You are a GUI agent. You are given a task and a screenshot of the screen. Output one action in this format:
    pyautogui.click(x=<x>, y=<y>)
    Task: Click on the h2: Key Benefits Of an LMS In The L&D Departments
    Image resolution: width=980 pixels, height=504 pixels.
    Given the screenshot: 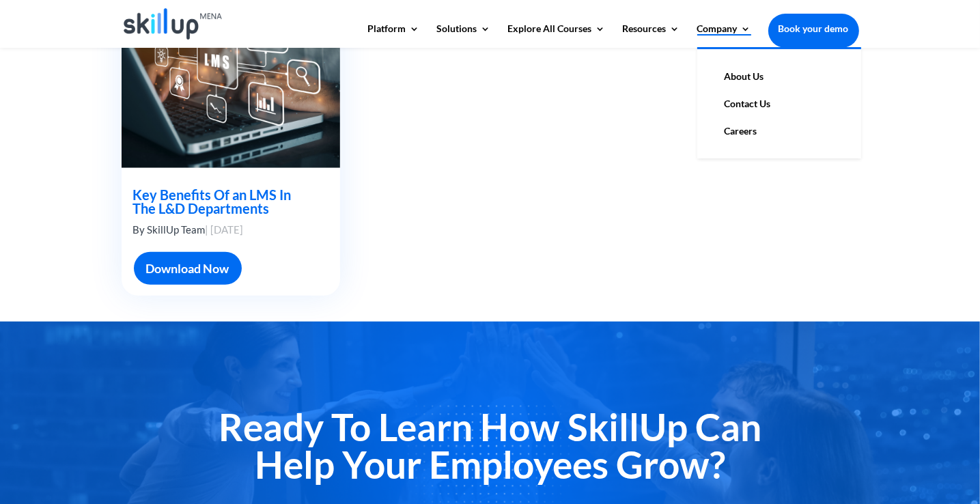 What is the action you would take?
    pyautogui.click(x=223, y=205)
    